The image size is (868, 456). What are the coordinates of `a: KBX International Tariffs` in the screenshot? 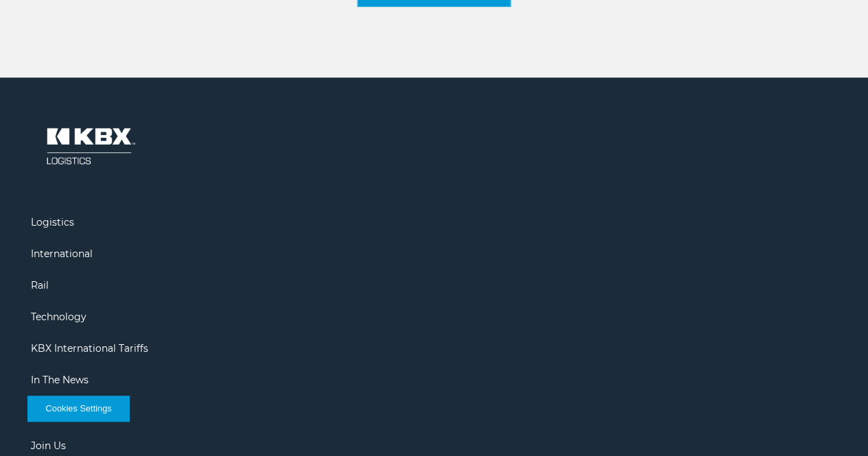 It's located at (89, 348).